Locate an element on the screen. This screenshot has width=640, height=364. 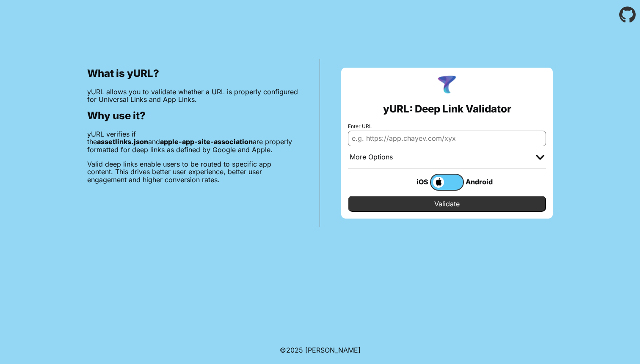
label: Enter URL is located at coordinates (447, 127).